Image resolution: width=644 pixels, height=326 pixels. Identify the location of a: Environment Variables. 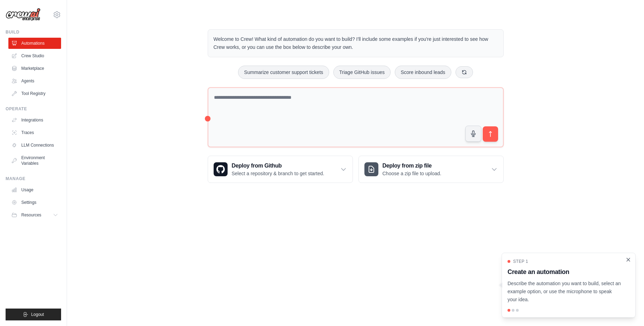
(35, 160).